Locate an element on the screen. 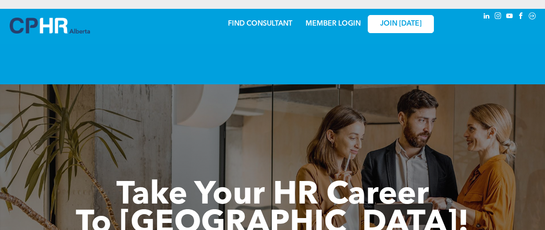  a: youtube is located at coordinates (510, 17).